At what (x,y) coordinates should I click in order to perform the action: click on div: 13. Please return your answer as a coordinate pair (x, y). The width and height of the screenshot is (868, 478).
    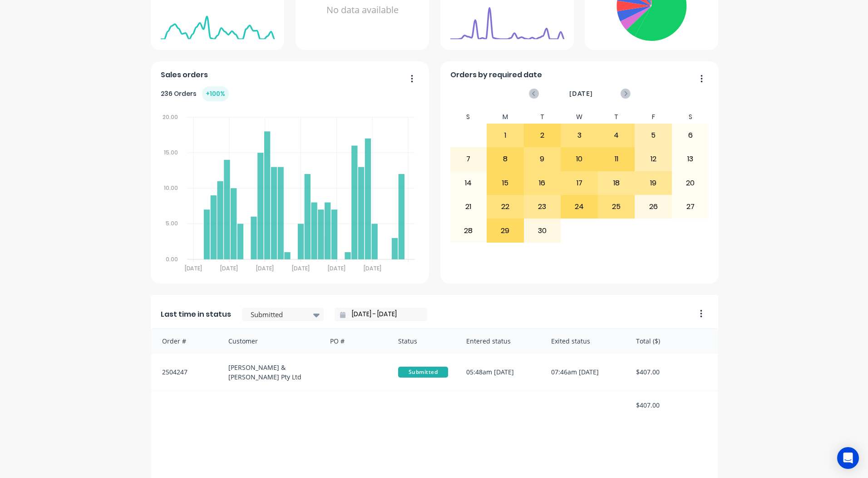
    Looking at the image, I should click on (691, 159).